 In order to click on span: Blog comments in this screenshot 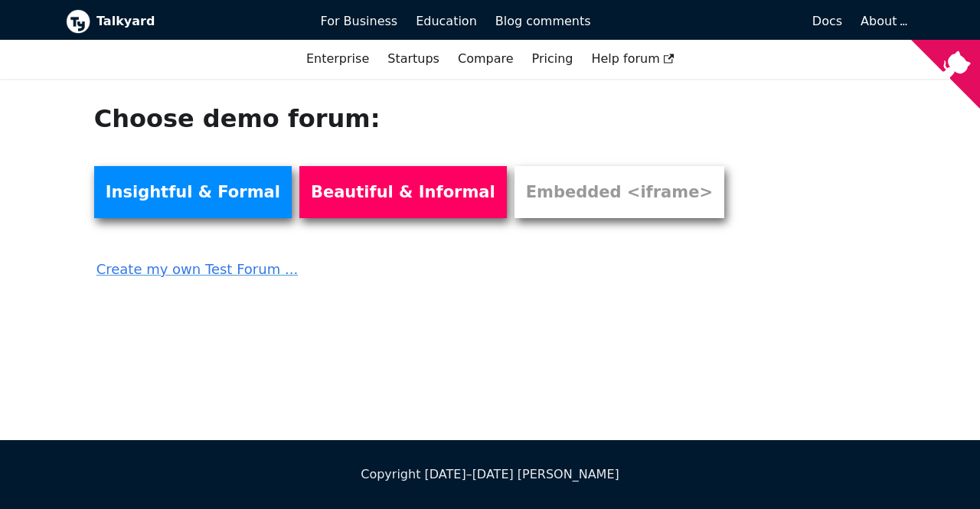, I will do `click(542, 21)`.